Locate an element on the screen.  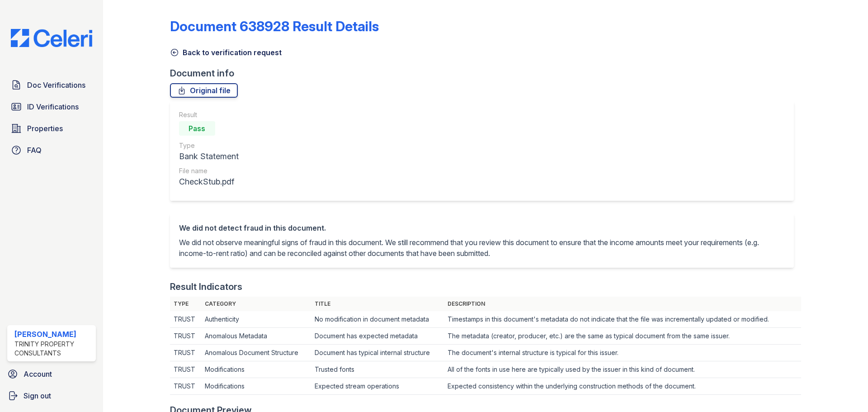
span: Doc Verifications is located at coordinates (56, 85).